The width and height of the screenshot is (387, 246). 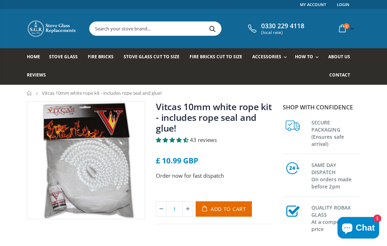 What do you see at coordinates (102, 93) in the screenshot?
I see `span: Vitcas 10mm white rope kit - includes rope seal and glue!` at bounding box center [102, 93].